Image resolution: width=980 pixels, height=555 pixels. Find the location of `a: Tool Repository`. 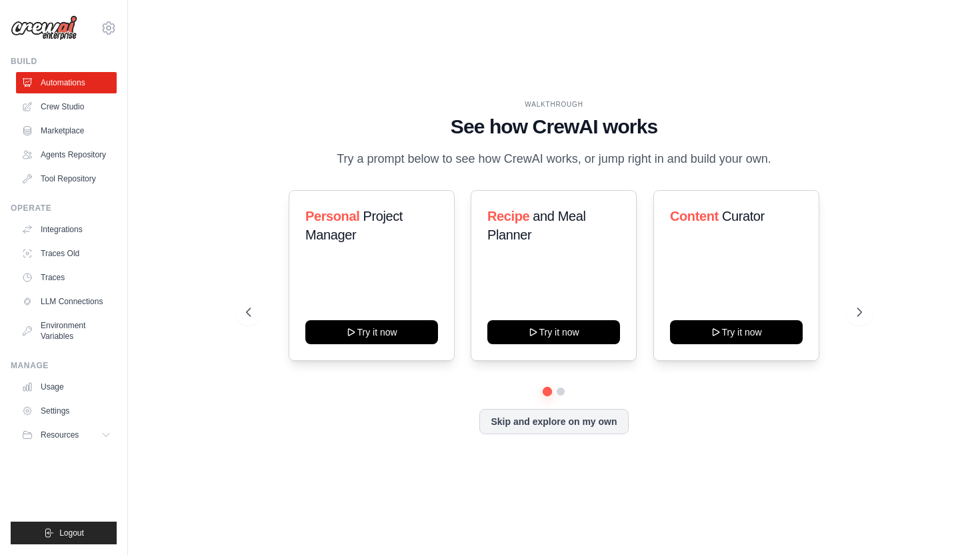

a: Tool Repository is located at coordinates (66, 179).